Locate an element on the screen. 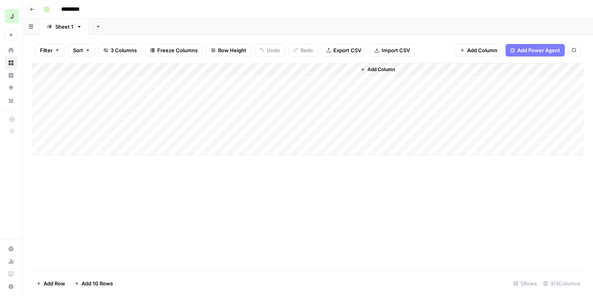 This screenshot has width=593, height=296. button: Add 10 Rows is located at coordinates (94, 283).